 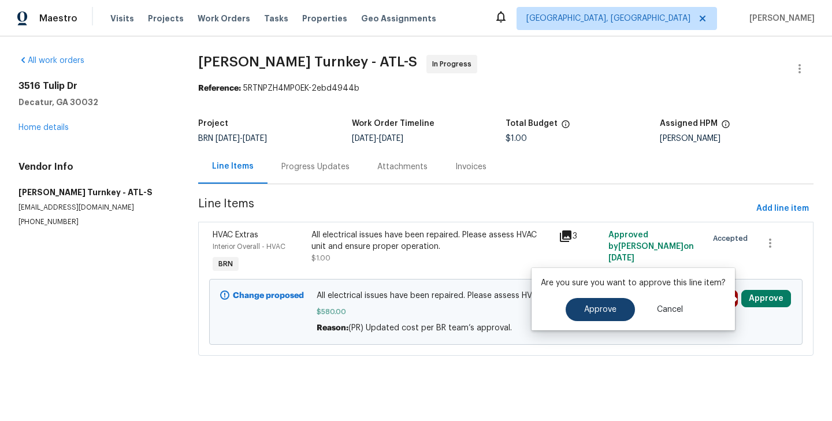 I want to click on span: Reason:, so click(x=332, y=328).